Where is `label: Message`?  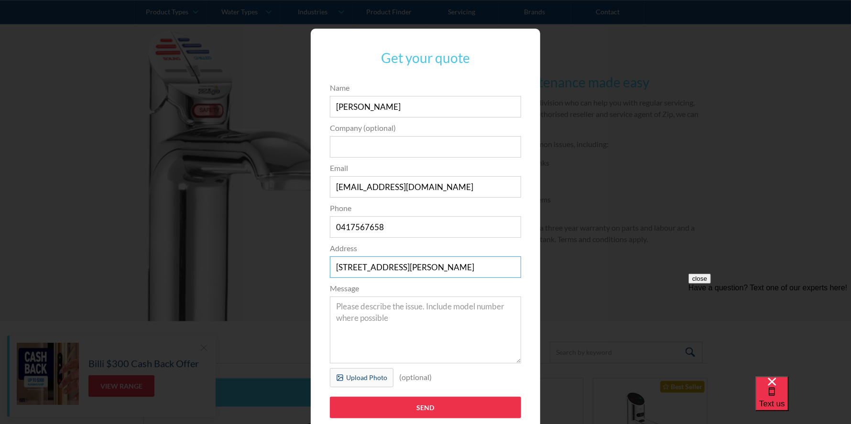
label: Message is located at coordinates (425, 289).